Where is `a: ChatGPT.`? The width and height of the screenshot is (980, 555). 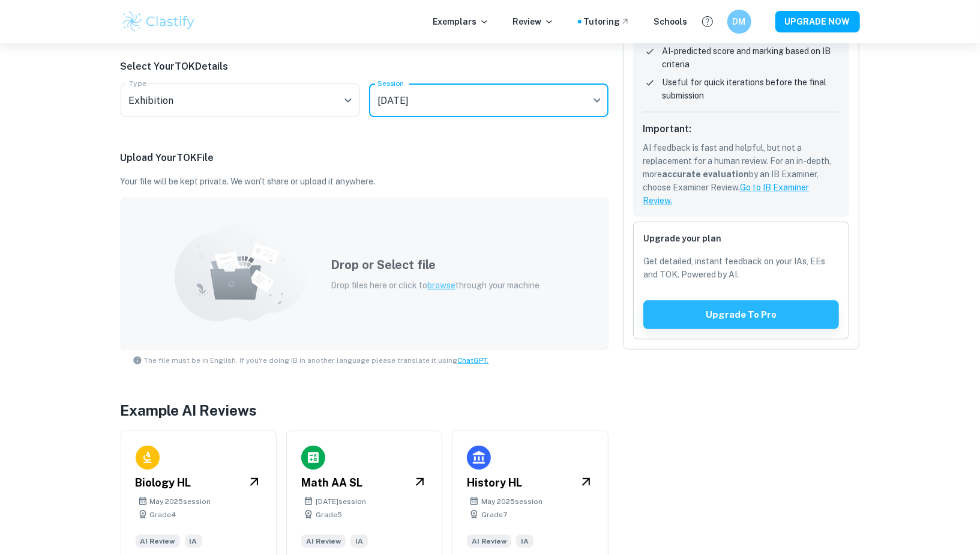 a: ChatGPT. is located at coordinates (474, 361).